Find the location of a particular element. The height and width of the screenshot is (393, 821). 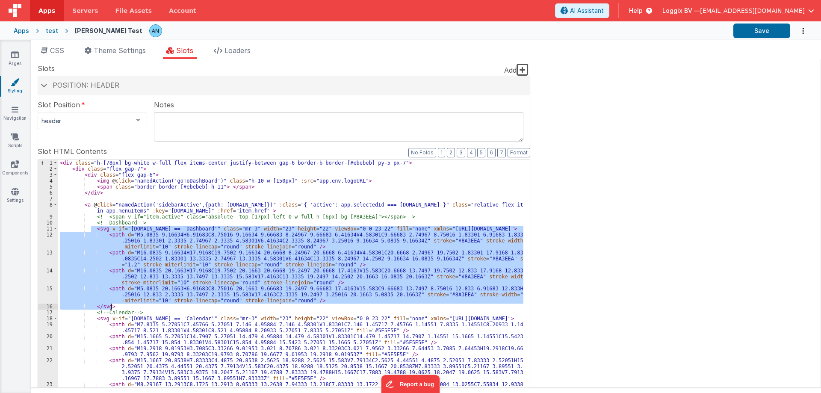

div: 16 is located at coordinates (48, 307).